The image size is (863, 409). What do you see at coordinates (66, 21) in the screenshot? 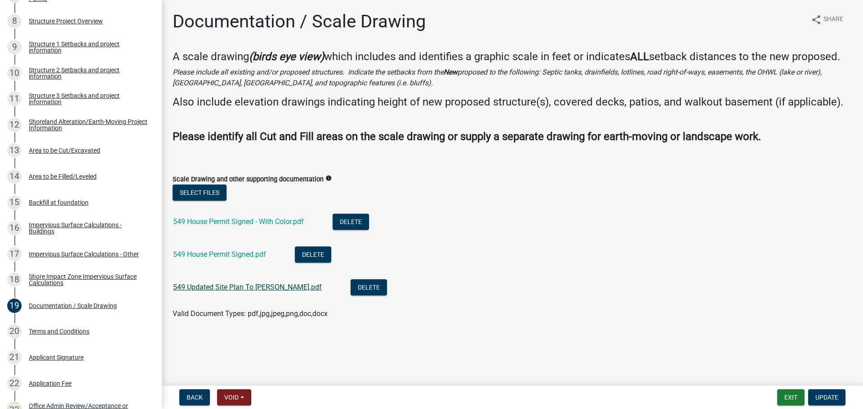
I see `div: Structure Project Overview` at bounding box center [66, 21].